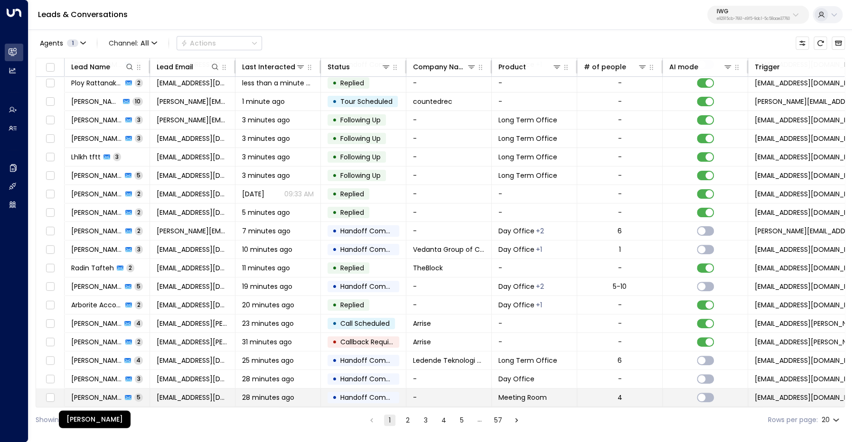  What do you see at coordinates (97, 379) in the screenshot?
I see `span: Justin van der Klugt` at bounding box center [97, 379].